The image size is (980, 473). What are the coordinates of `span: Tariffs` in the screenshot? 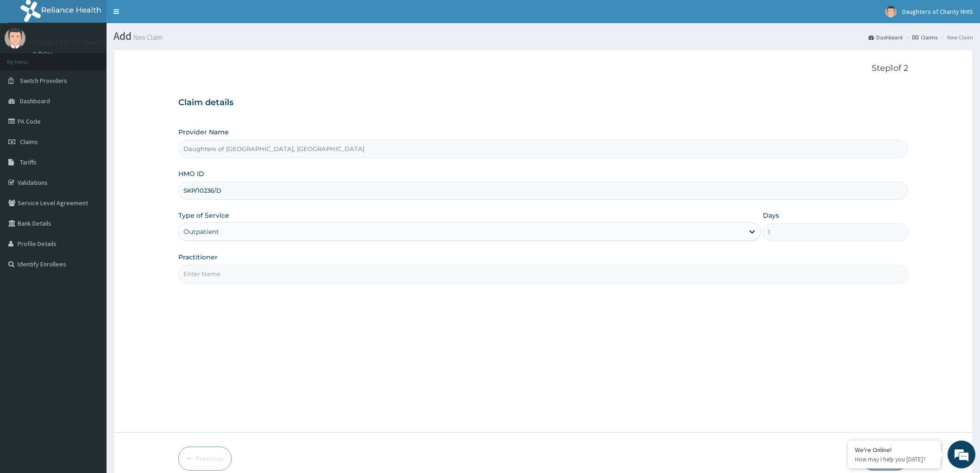 It's located at (28, 162).